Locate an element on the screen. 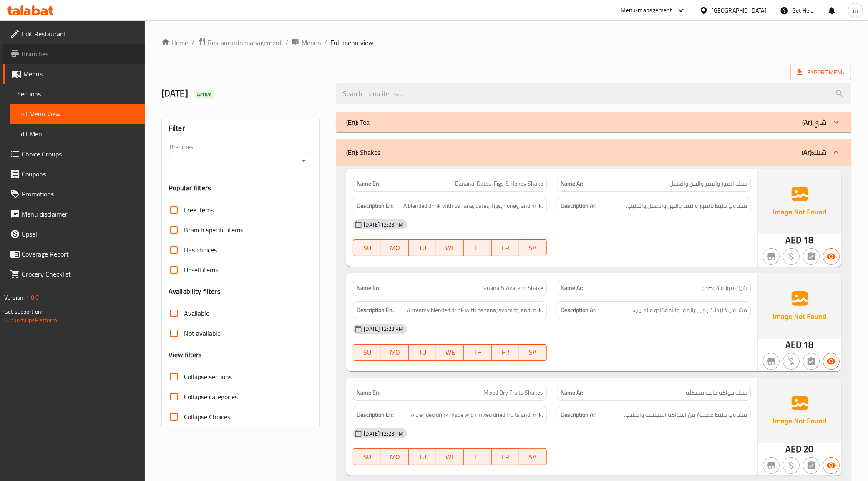  span: Upsell is located at coordinates (80, 234).